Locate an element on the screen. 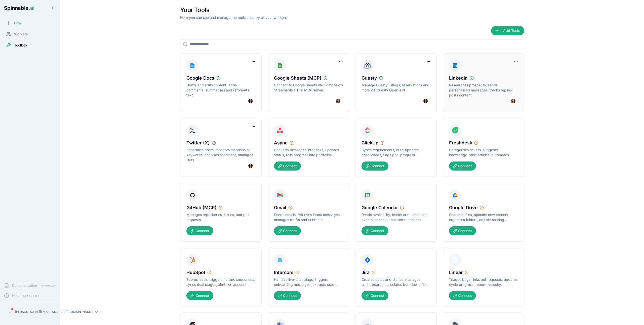  p: Searches files, uploads new content, organises folders, adjusts sharing permissions. is located at coordinates (484, 218).